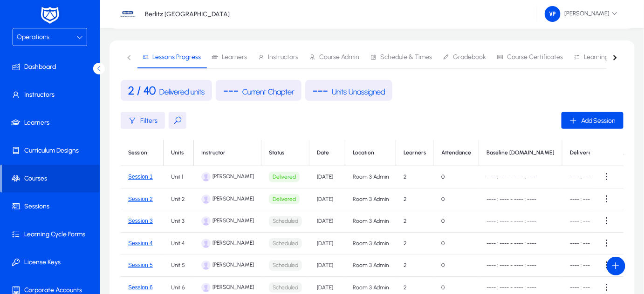 This screenshot has height=294, width=644. Describe the element at coordinates (371, 153) in the screenshot. I see `th: Location` at that location.